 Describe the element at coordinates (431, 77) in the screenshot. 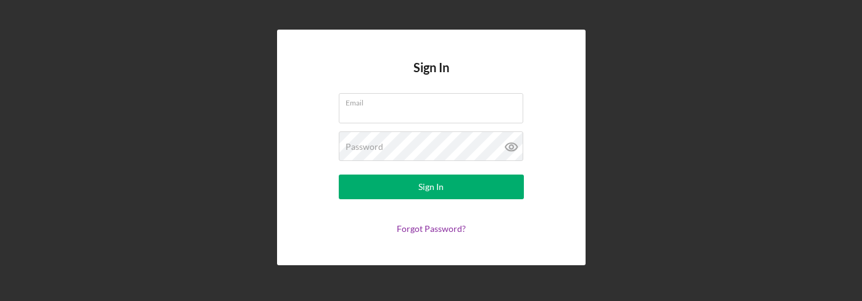

I see `h4: Sign In` at that location.